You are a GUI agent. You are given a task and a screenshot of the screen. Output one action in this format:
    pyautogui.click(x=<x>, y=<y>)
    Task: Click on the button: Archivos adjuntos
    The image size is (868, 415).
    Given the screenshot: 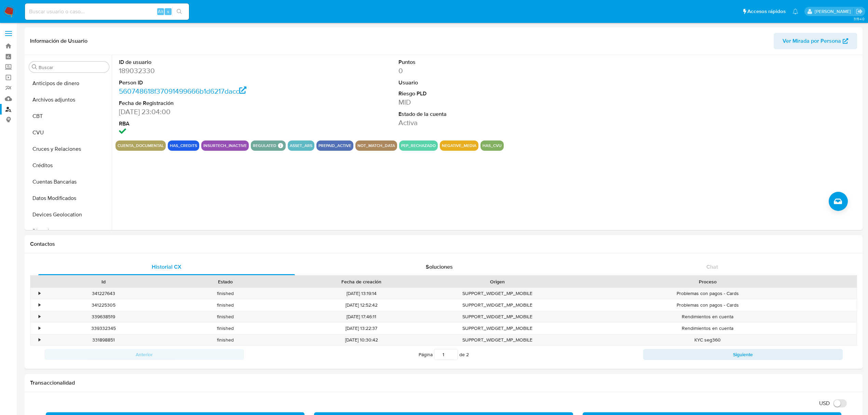 What is the action you would take?
    pyautogui.click(x=69, y=100)
    